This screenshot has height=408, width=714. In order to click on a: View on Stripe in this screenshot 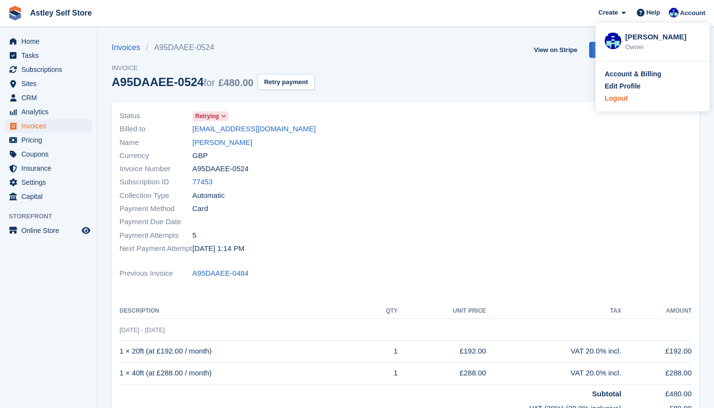, I will do `click(555, 50)`.